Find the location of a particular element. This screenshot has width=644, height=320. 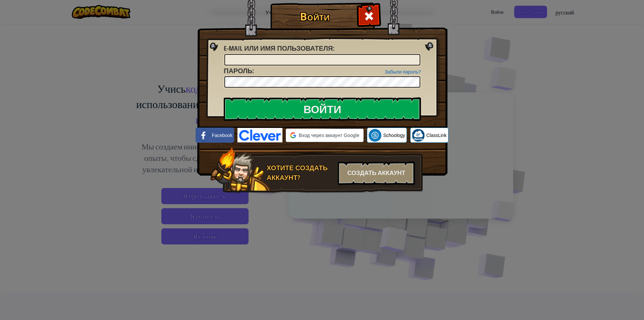

div: Хотите создать аккаунт? is located at coordinates (300, 173).